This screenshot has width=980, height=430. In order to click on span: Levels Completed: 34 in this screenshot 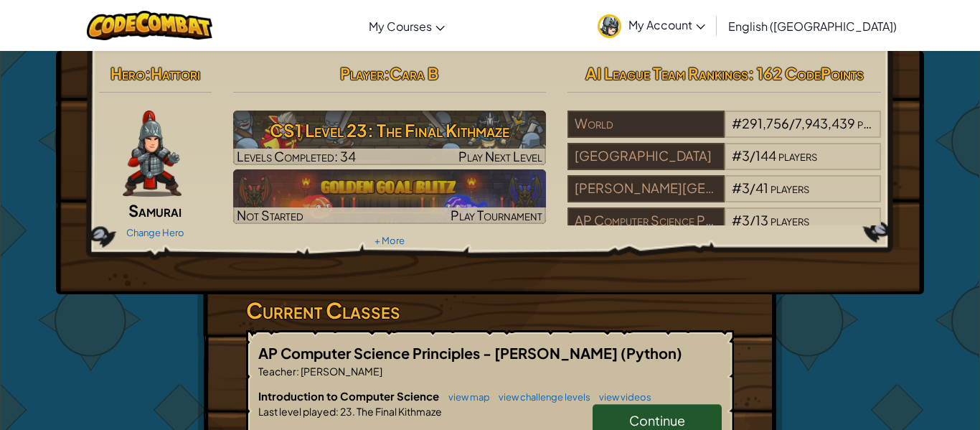, I will do `click(296, 155)`.